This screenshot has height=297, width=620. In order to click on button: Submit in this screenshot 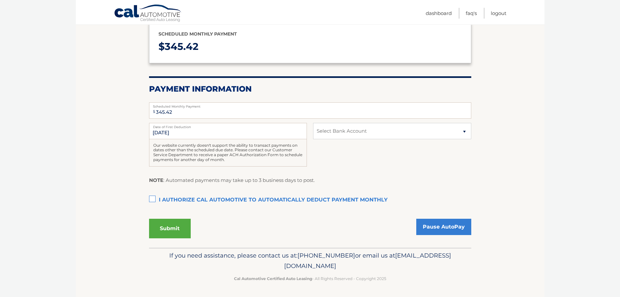, I will do `click(170, 228)`.